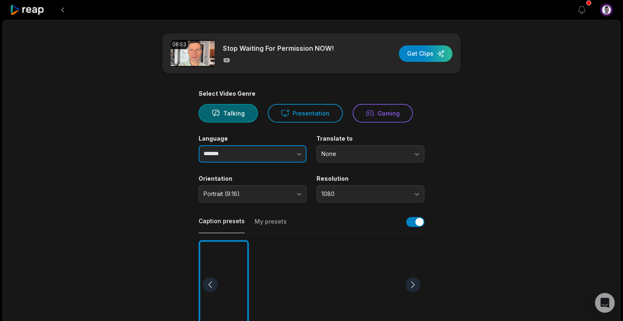  I want to click on span: 1080, so click(365, 194).